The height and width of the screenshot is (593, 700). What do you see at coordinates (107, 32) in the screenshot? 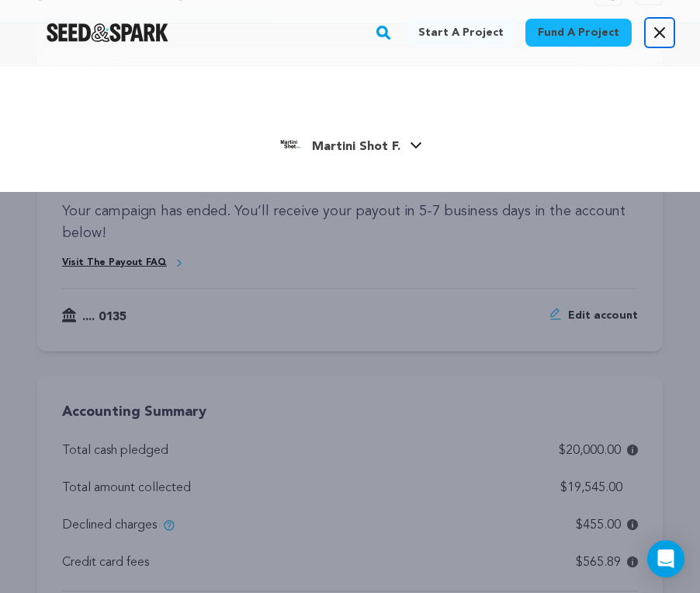
I see `img: Seed&Spark Logo Dark Mode` at bounding box center [107, 32].